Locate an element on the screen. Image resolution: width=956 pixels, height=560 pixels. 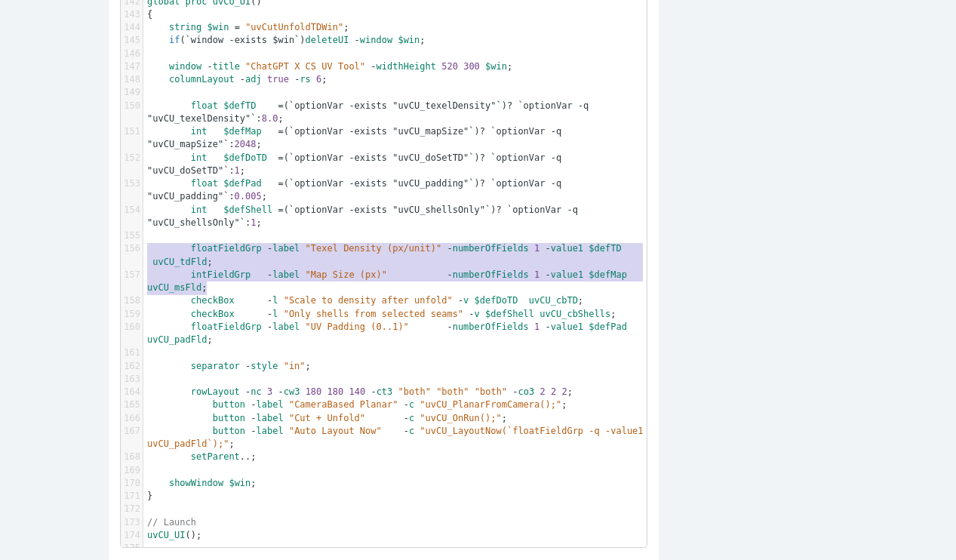
div: 171 is located at coordinates (132, 496).